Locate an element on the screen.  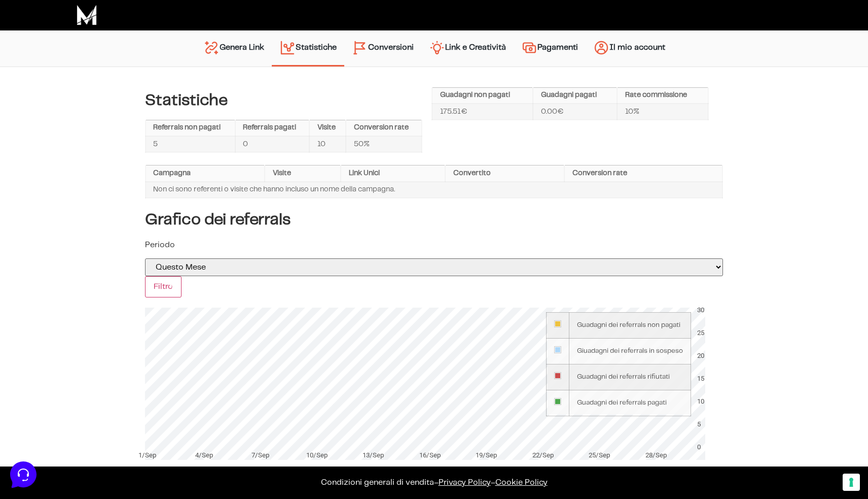
button: Le tue preferenze relative al consenso per le tecnologie di tracciamento is located at coordinates (852, 482).